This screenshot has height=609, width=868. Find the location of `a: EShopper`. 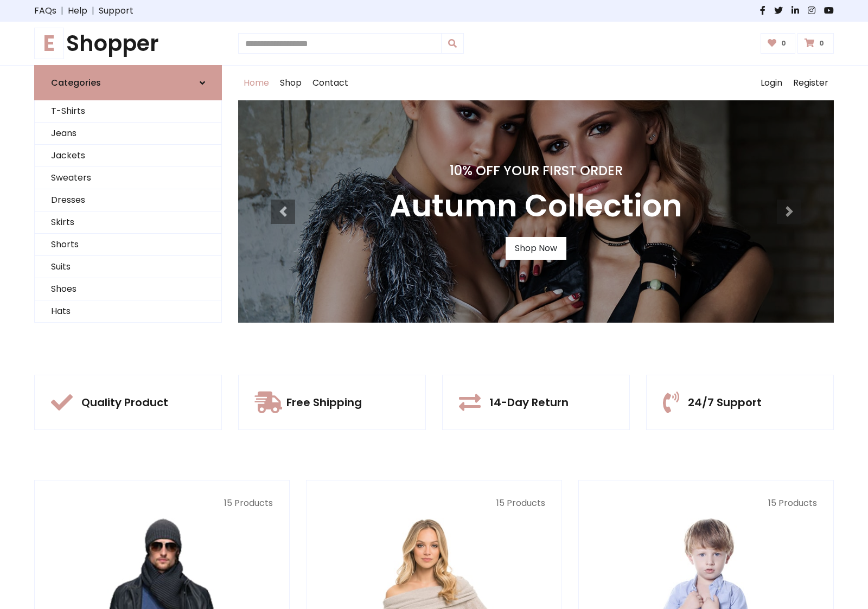

a: EShopper is located at coordinates (128, 44).